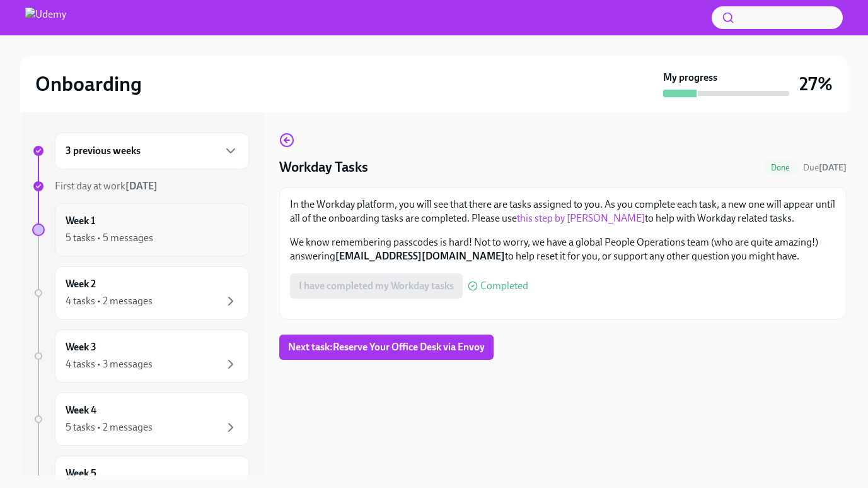  Describe the element at coordinates (141, 230) in the screenshot. I see `a: Week 15 tasks • 5 messages` at that location.